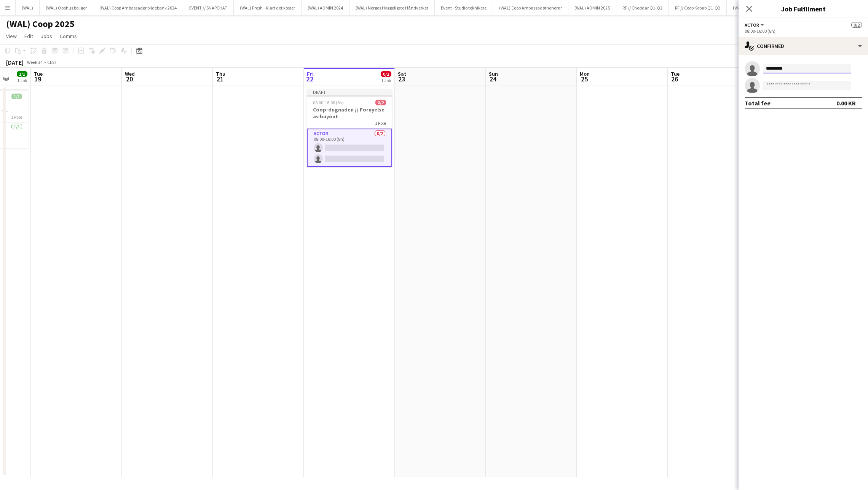 This screenshot has width=868, height=490. What do you see at coordinates (803, 9) in the screenshot?
I see `h3: Job Fulfilment` at bounding box center [803, 9].